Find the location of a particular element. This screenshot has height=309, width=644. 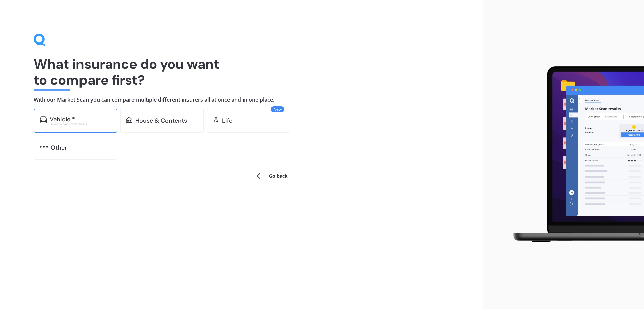

img: life.f720d6a2d7cdcd3ad642.svg is located at coordinates (216, 120).